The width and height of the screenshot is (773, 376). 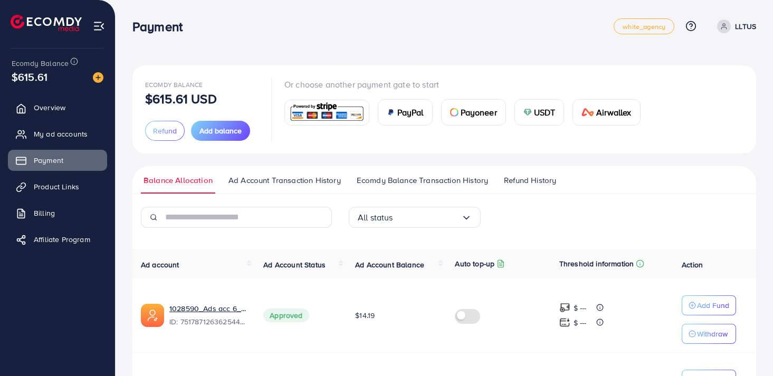 I want to click on span: Balance Allocation, so click(x=178, y=181).